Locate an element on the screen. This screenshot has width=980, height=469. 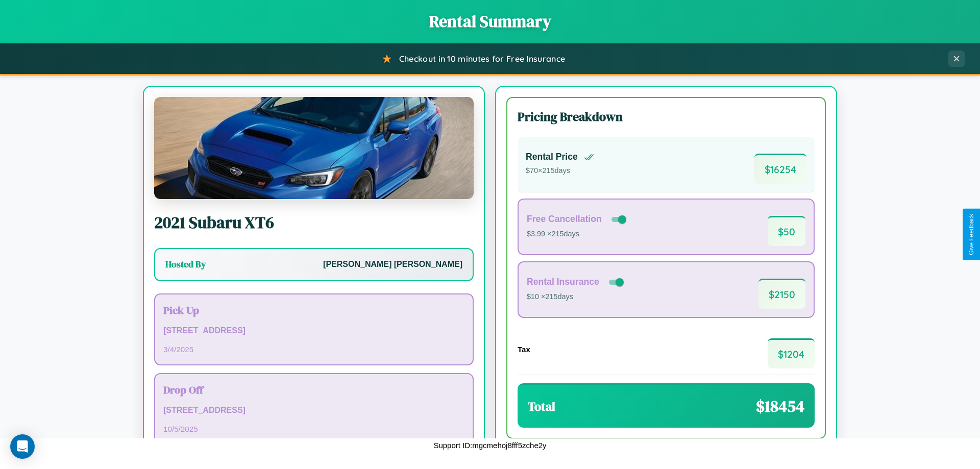
span: $ 1204 is located at coordinates (791, 353).